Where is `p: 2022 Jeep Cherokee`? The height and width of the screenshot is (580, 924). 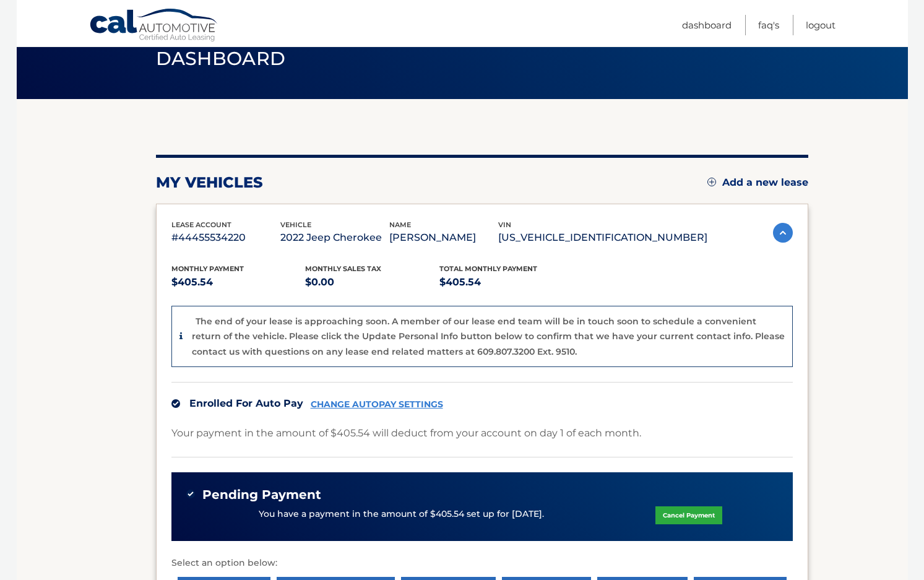 p: 2022 Jeep Cherokee is located at coordinates (335, 237).